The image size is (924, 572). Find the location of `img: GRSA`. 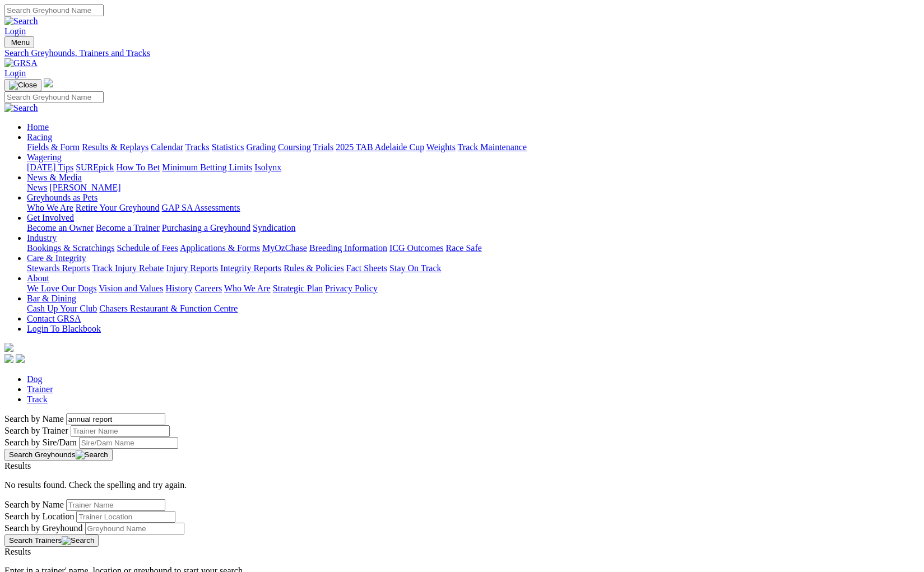

img: GRSA is located at coordinates (21, 63).